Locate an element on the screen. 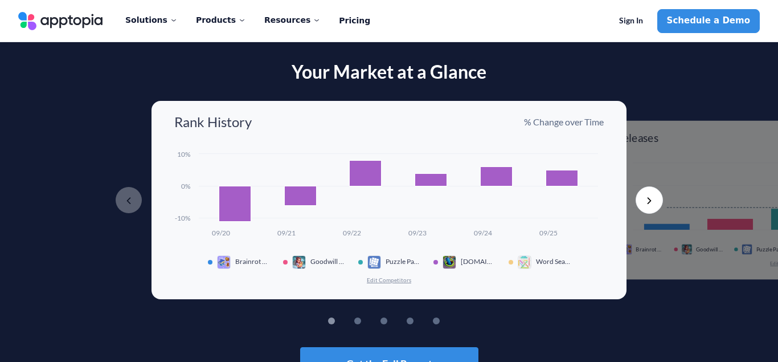 Image resolution: width=778 pixels, height=362 pixels. text: 09/23 is located at coordinates (417, 232).